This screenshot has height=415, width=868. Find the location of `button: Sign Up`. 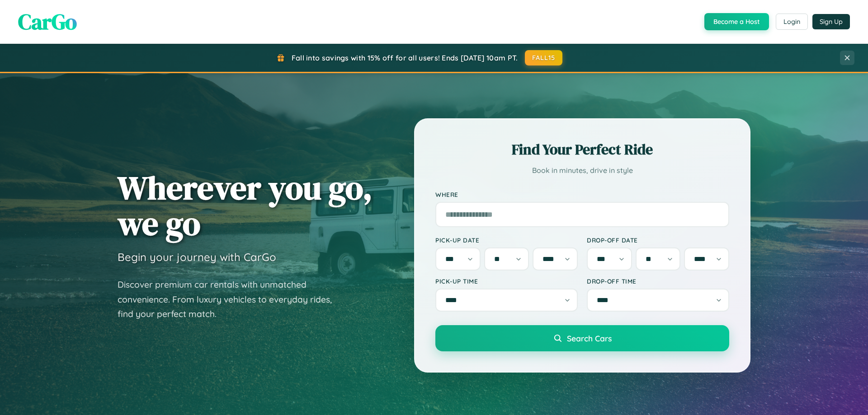

button: Sign Up is located at coordinates (831, 22).